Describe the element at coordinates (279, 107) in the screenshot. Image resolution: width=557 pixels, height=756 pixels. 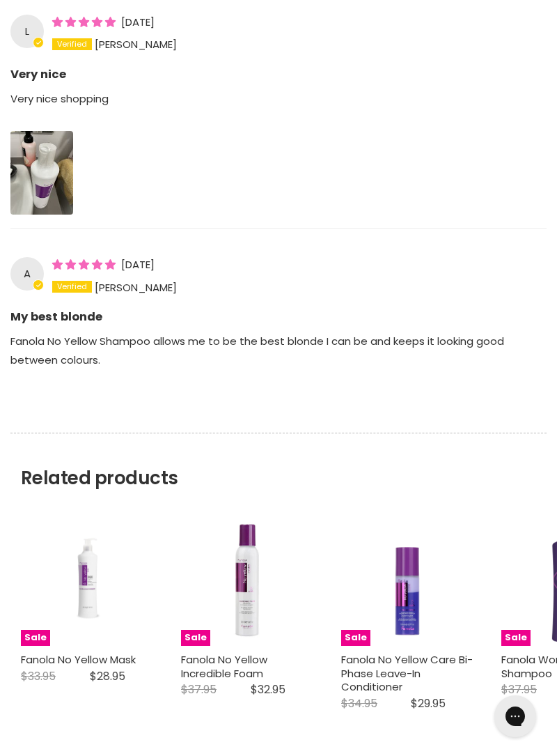
I see `p: Very nice shopping` at that location.